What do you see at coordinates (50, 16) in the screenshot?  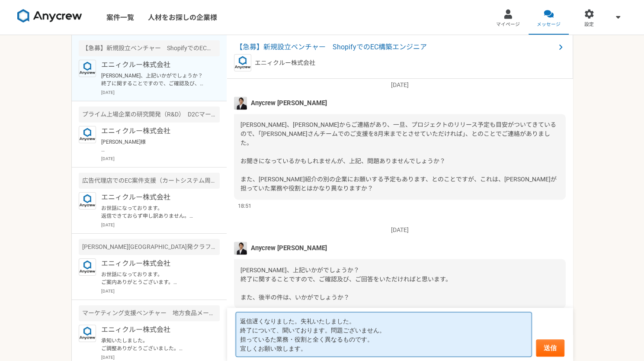 I see `img: 8DqYSo04kwAAAAASUVORK5CYII=` at bounding box center [50, 16].